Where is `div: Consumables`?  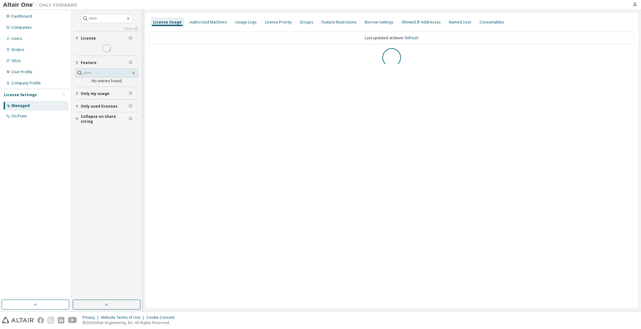
div: Consumables is located at coordinates (492, 22).